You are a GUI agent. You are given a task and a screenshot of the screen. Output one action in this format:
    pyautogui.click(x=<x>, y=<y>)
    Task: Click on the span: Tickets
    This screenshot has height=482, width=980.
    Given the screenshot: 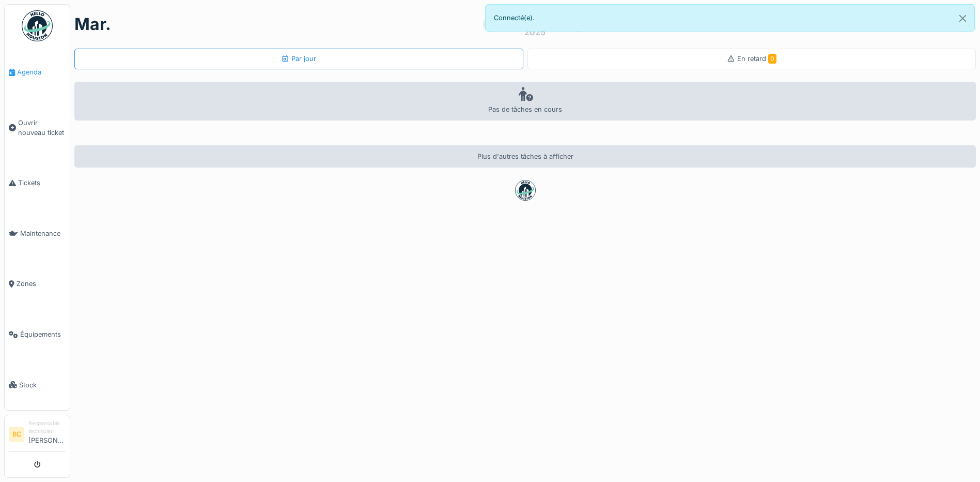 What is the action you would take?
    pyautogui.click(x=41, y=183)
    